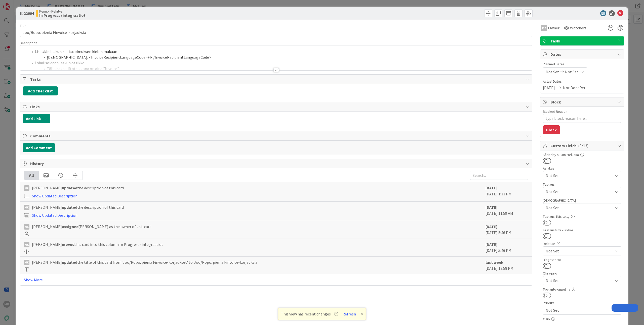  I want to click on li: Lisätään laskun kieli sopimuksen kielen mukaan, so click(279, 51).